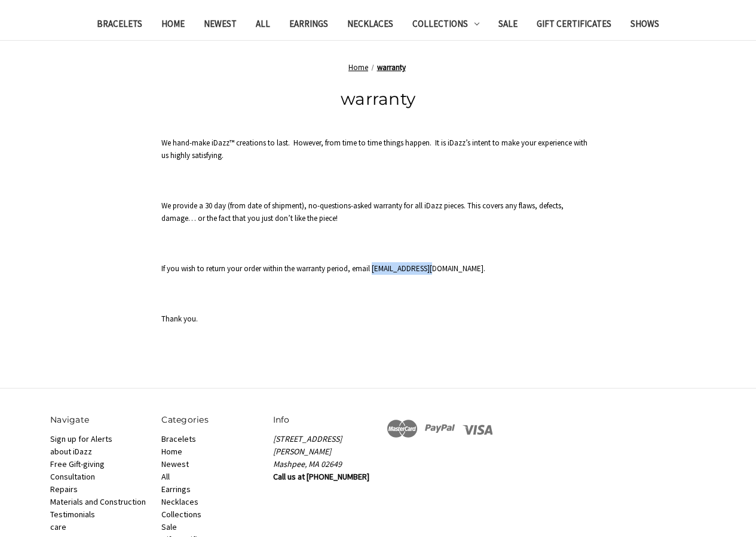  I want to click on a: warranty, so click(392, 67).